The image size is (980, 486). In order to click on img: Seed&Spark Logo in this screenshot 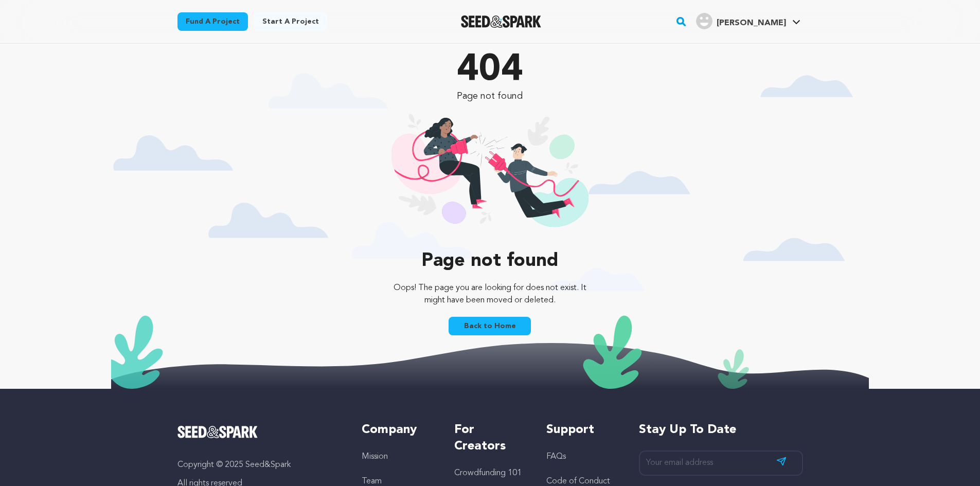, I will do `click(217, 432)`.